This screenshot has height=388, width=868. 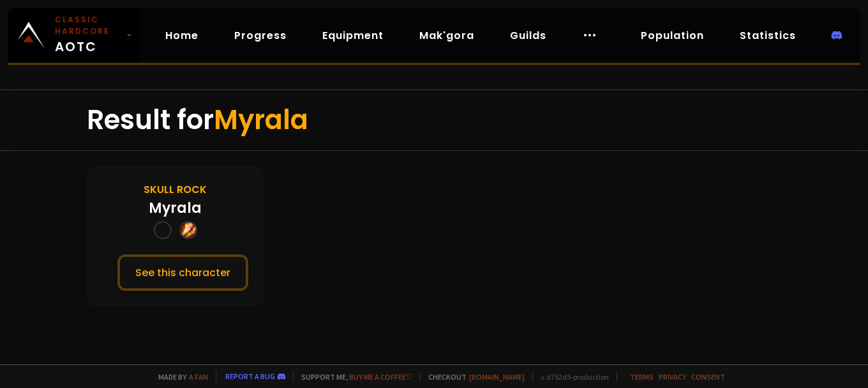 What do you see at coordinates (528, 35) in the screenshot?
I see `a: Guilds` at bounding box center [528, 35].